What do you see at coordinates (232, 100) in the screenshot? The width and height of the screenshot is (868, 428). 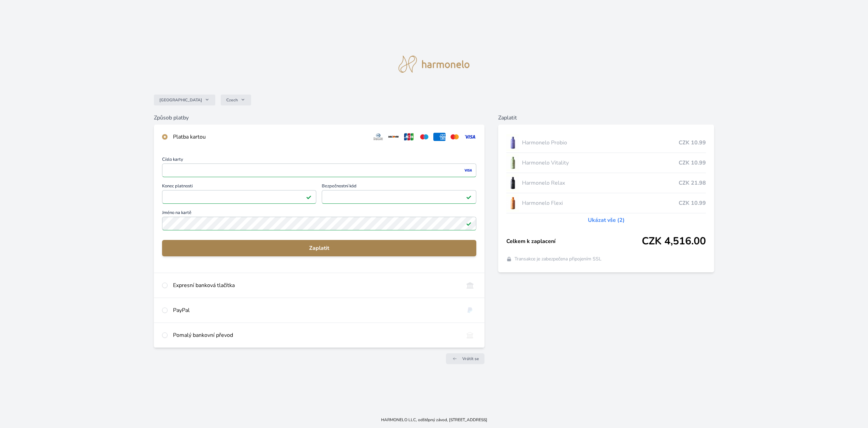 I see `span: Czech` at bounding box center [232, 100].